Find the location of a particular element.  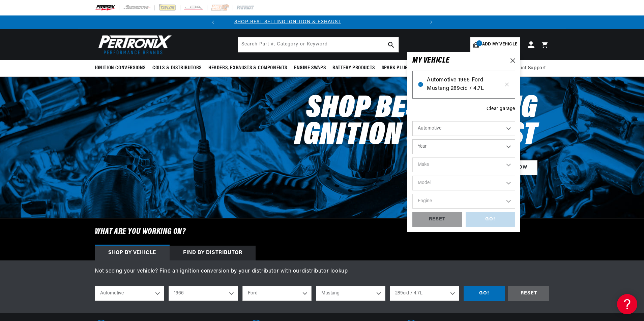

div: 1 of 2 is located at coordinates (288, 22).